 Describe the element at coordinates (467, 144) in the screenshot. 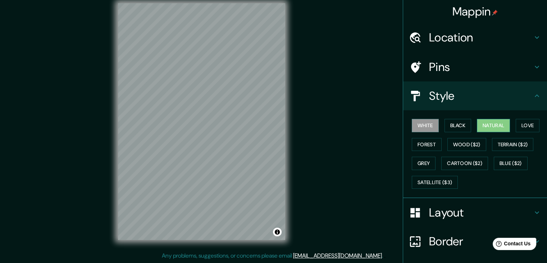

I see `button: Wood ($2)` at that location.